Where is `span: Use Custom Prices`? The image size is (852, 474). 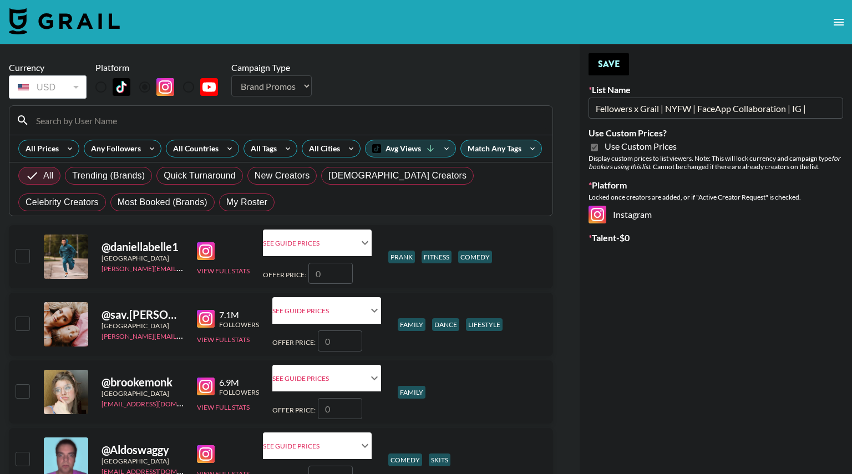 span: Use Custom Prices is located at coordinates (641, 146).